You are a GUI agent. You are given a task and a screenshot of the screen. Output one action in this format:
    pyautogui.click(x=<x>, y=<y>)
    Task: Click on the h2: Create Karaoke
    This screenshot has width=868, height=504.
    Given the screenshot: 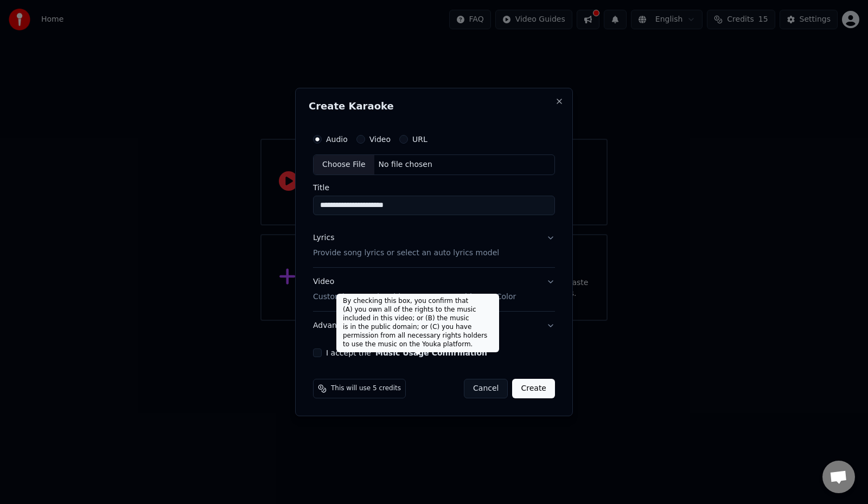 What is the action you would take?
    pyautogui.click(x=434, y=106)
    